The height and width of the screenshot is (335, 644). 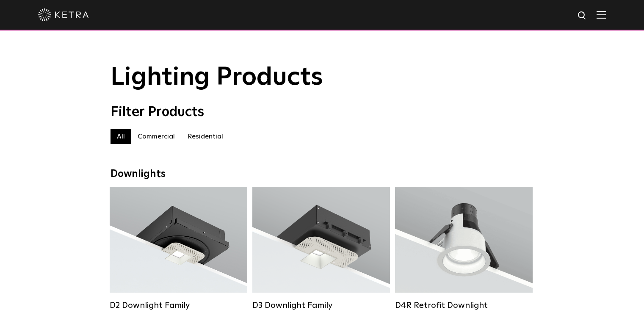 What do you see at coordinates (156, 136) in the screenshot?
I see `label: Commercial` at bounding box center [156, 136].